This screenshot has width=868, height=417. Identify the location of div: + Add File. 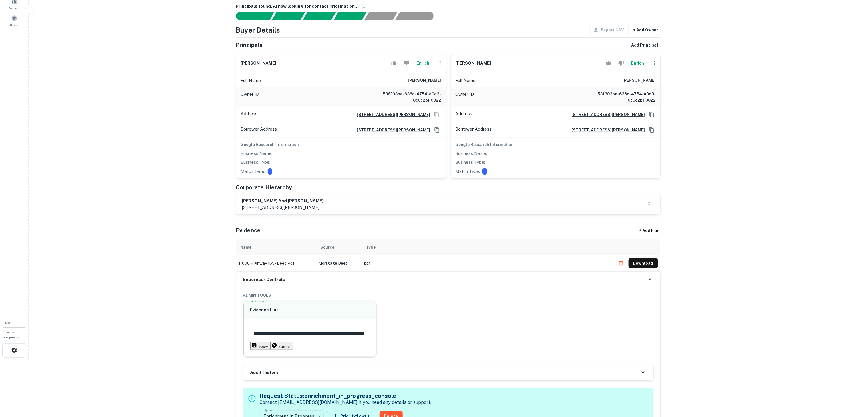
(649, 231).